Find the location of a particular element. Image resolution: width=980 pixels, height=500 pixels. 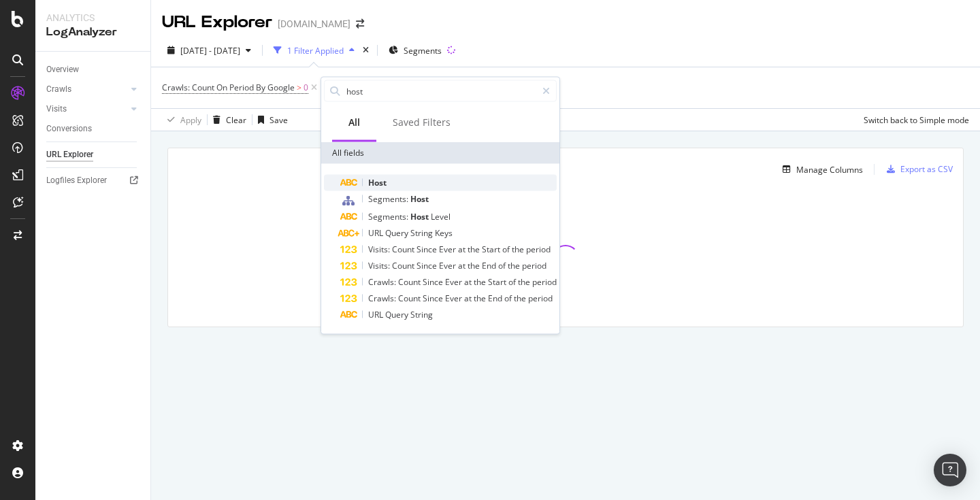

div: times is located at coordinates (365, 51).